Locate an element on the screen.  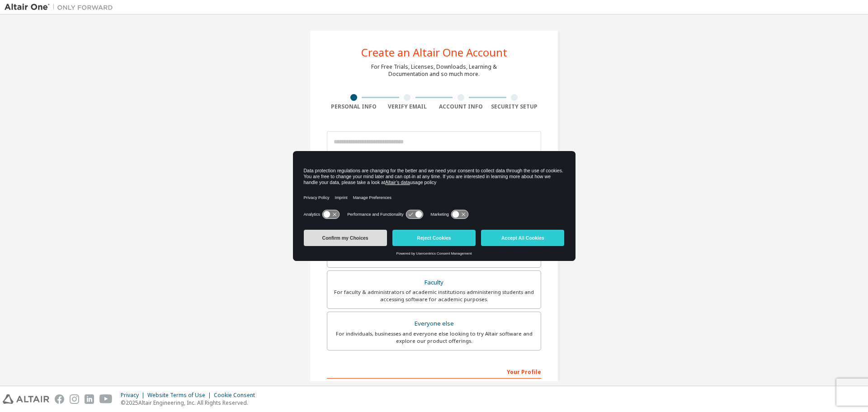
img: facebook.svg is located at coordinates (59, 399).